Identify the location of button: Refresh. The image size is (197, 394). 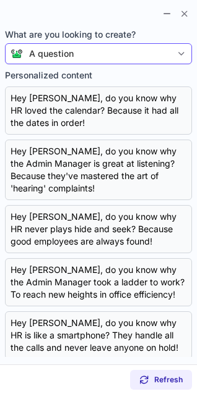
(161, 380).